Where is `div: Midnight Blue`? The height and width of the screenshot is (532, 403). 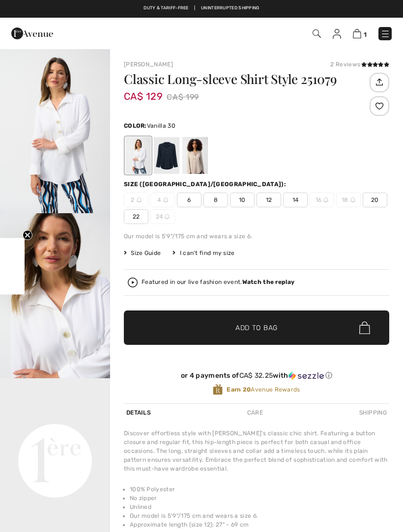 div: Midnight Blue is located at coordinates (166, 155).